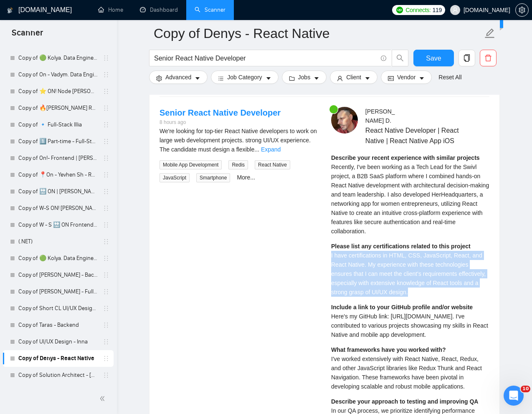 The width and height of the screenshot is (532, 414). I want to click on button: settingAdvancedcaret-down, so click(178, 77).